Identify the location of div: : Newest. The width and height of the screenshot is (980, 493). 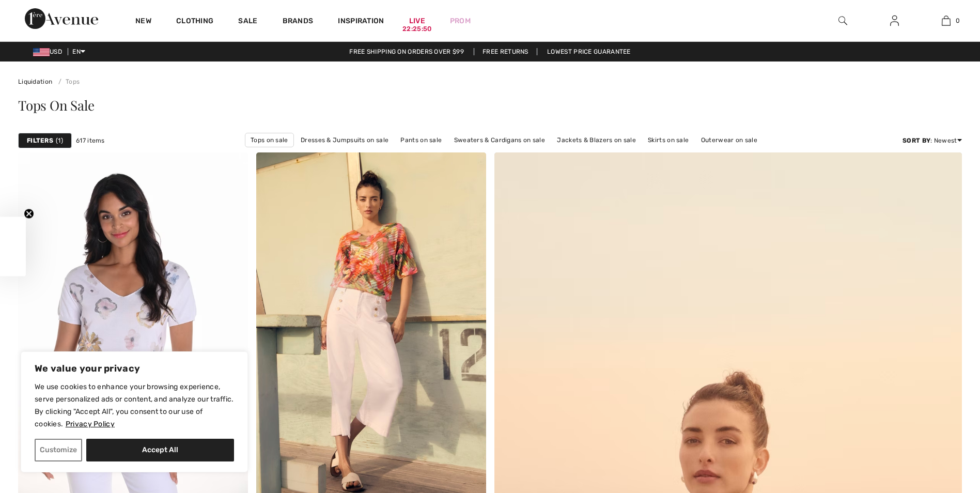
(932, 141).